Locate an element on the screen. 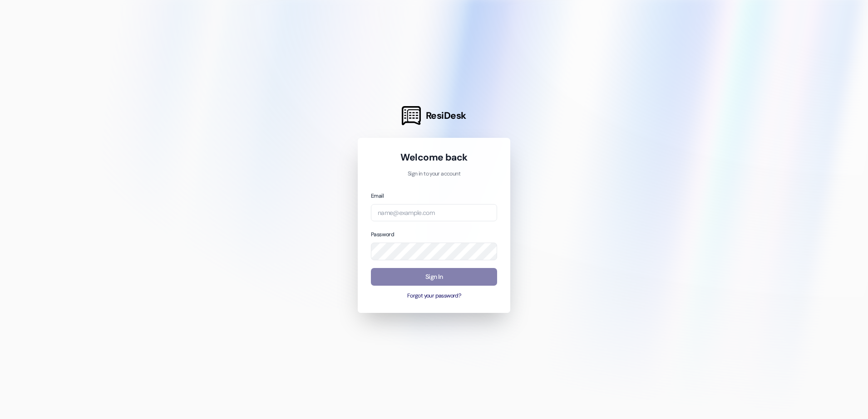 The image size is (868, 419). label: Password is located at coordinates (382, 234).